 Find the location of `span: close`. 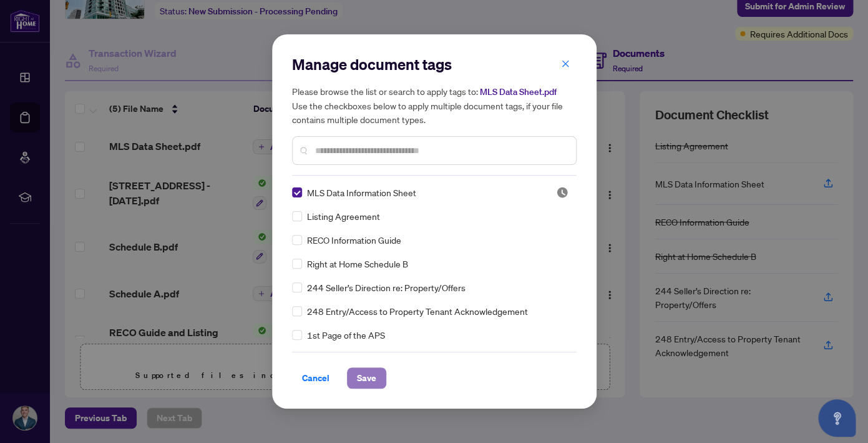

span: close is located at coordinates (565, 64).